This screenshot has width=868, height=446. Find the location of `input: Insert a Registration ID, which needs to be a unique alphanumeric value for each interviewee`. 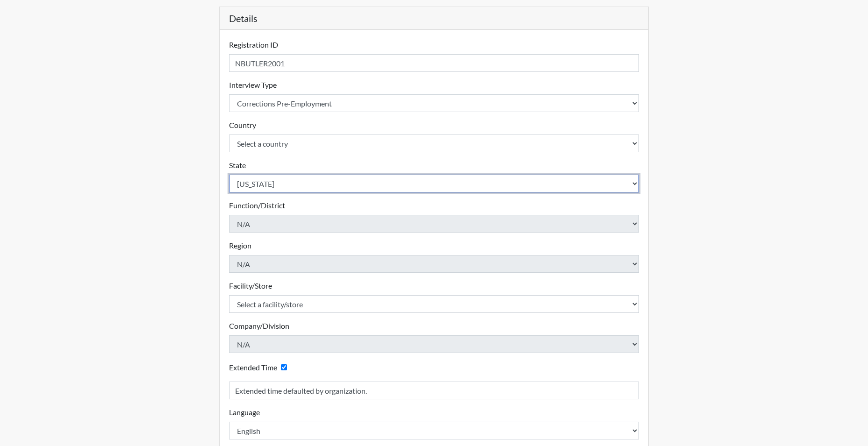

input: Insert a Registration ID, which needs to be a unique alphanumeric value for each interviewee is located at coordinates (434, 63).